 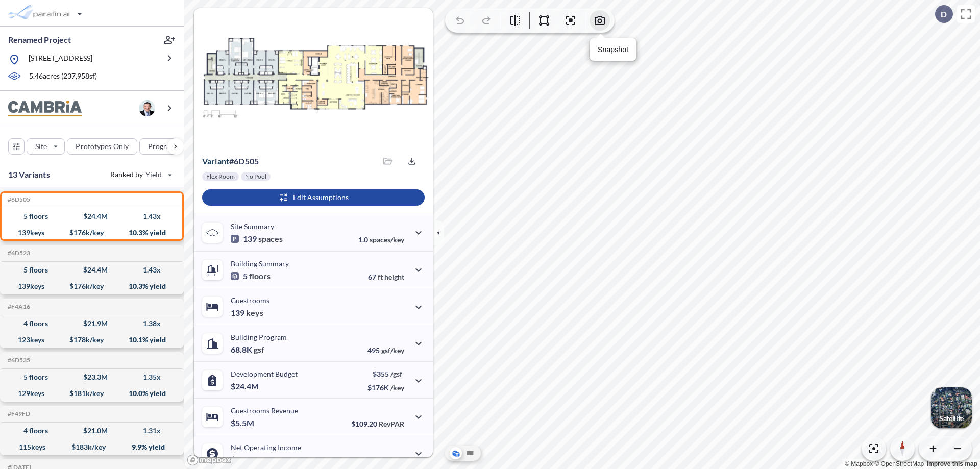 I want to click on p: Satellite, so click(x=951, y=418).